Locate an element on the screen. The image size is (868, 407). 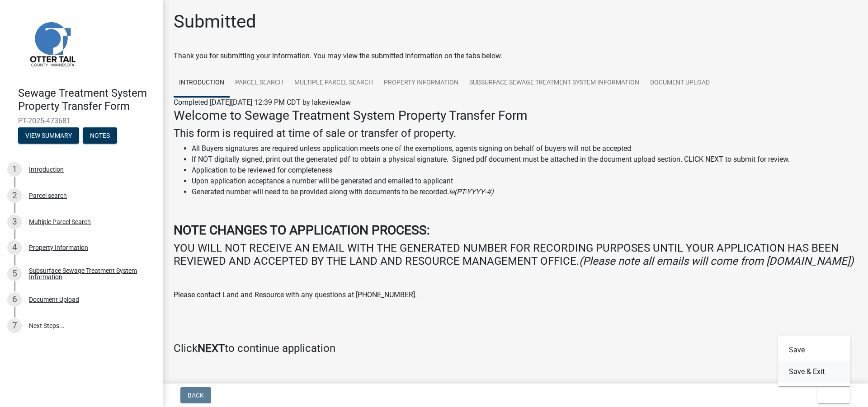
span: Back is located at coordinates (196, 395).